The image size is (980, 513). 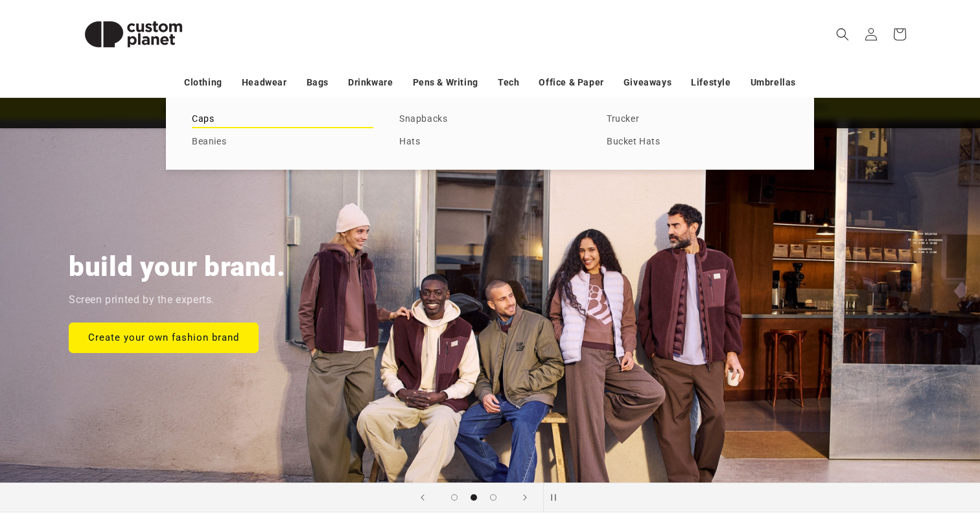 I want to click on a: Beanies, so click(x=283, y=141).